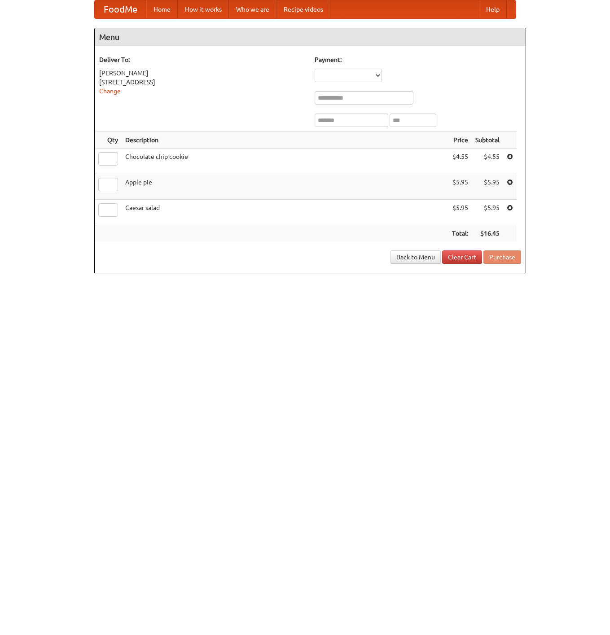 This screenshot has width=610, height=635. I want to click on th: Total:, so click(460, 234).